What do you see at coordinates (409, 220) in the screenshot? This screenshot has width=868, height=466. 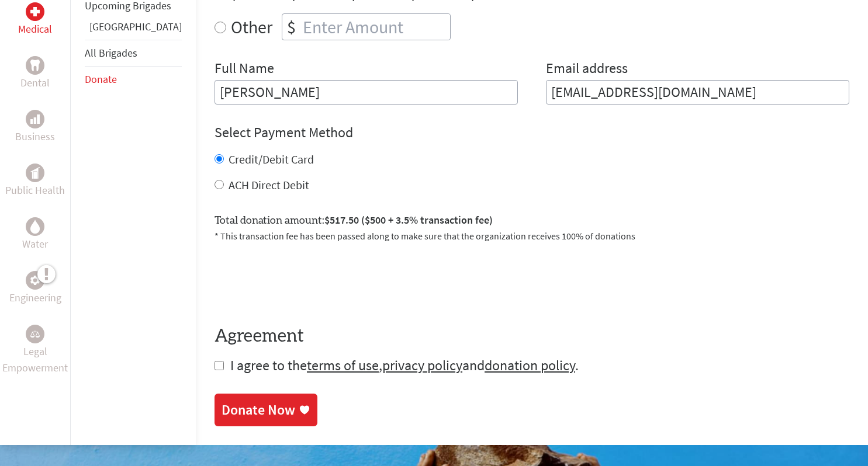 I see `span: $517.50 ($500 + 3.5% transaction fee)` at bounding box center [409, 220].